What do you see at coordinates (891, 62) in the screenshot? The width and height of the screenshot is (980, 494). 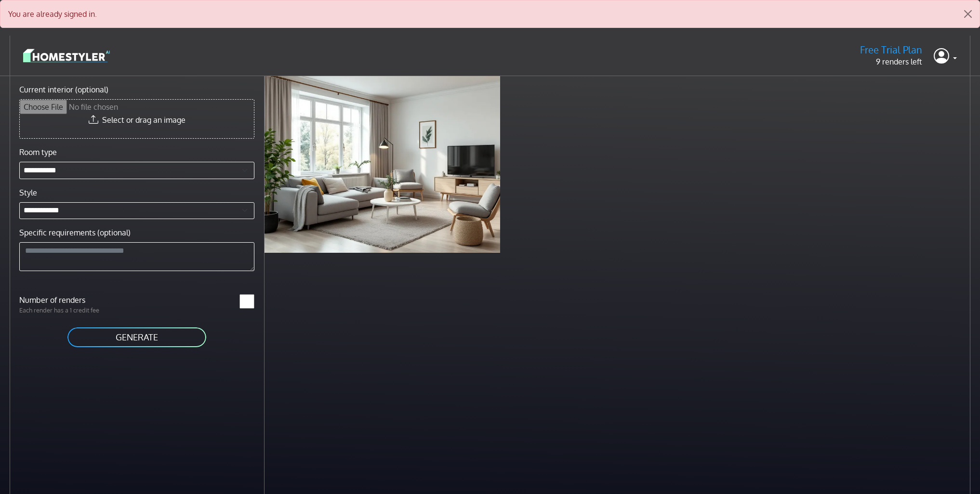 I see `p: 9 renders left` at bounding box center [891, 62].